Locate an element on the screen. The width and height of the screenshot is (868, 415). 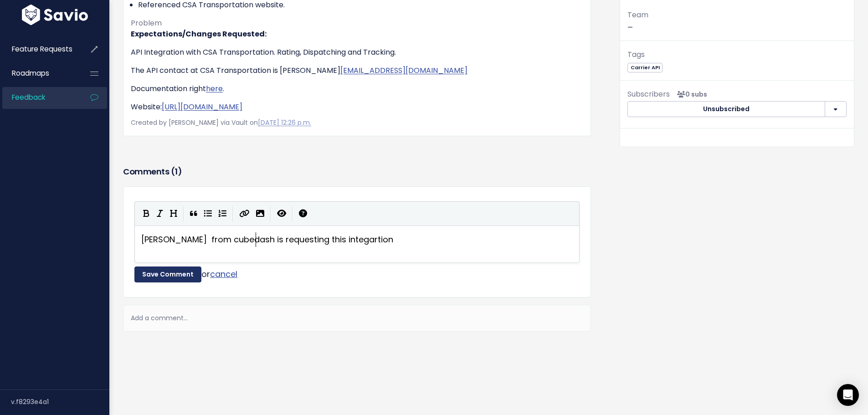
span: Team is located at coordinates (638, 14).